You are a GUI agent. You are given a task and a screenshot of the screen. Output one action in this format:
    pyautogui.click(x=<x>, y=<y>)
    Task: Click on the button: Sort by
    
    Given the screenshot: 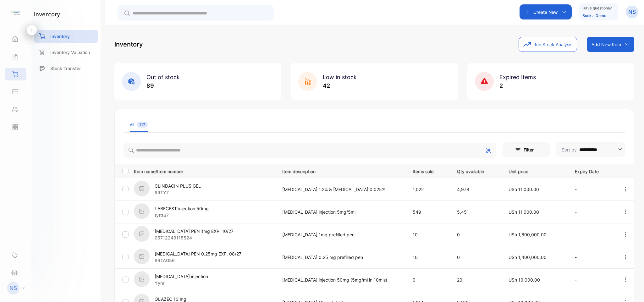 What is the action you would take?
    pyautogui.click(x=590, y=150)
    